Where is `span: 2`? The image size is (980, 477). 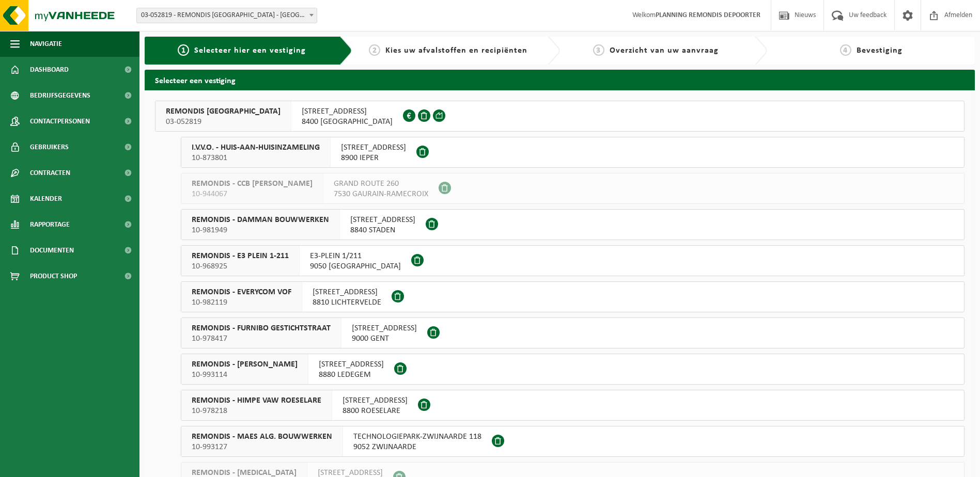
span: 2 is located at coordinates (375, 51).